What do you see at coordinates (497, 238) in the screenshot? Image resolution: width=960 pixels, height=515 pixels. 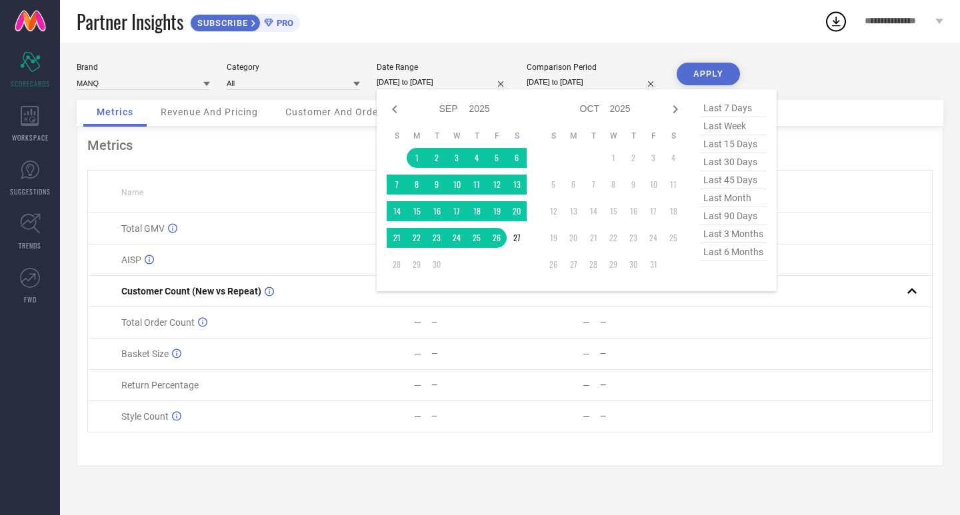 I see `td: Fri Sep 26 2025` at bounding box center [497, 238].